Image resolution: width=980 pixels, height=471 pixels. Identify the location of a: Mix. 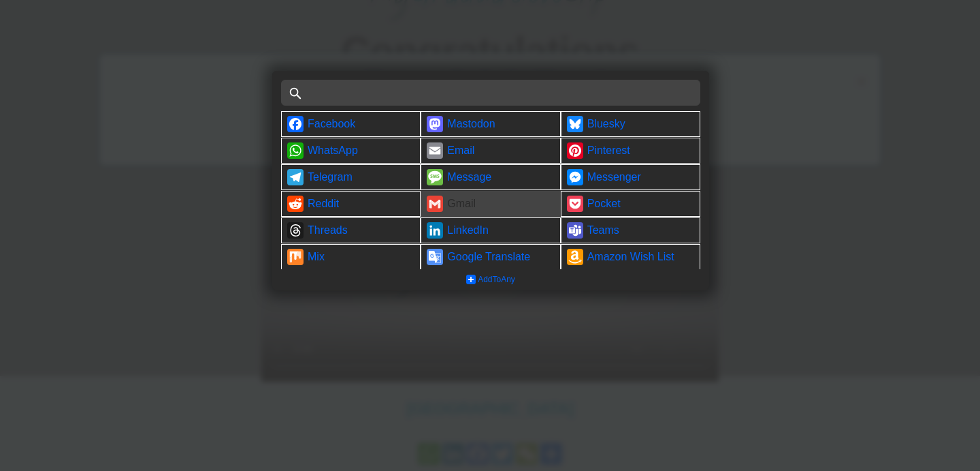
(350, 257).